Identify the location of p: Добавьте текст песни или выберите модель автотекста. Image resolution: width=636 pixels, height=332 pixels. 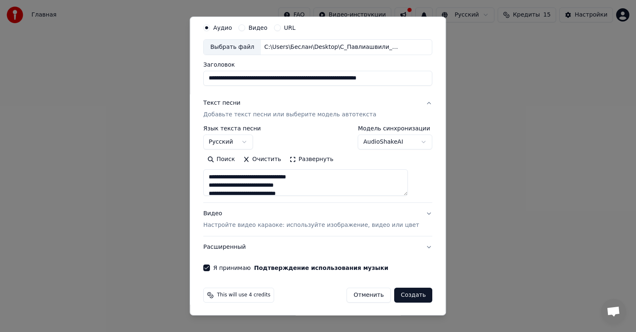
(290, 115).